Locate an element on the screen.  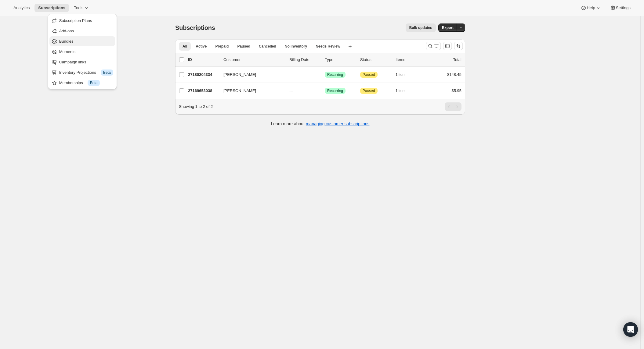
p: 27180204334 is located at coordinates (203, 75).